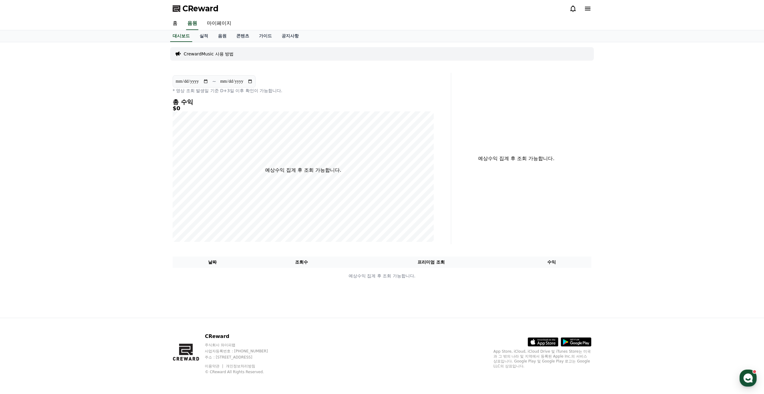  I want to click on a: 이용약관, so click(214, 366).